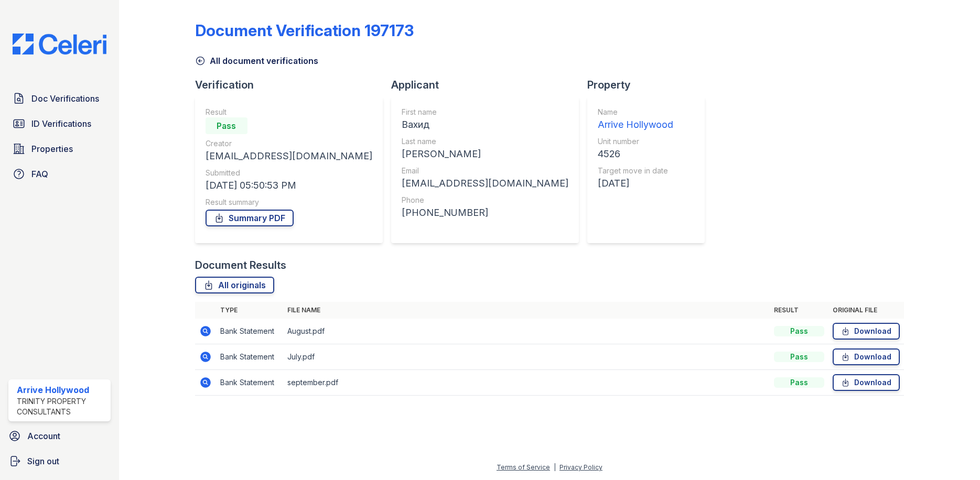 This screenshot has width=980, height=480. What do you see at coordinates (526, 383) in the screenshot?
I see `td: september.pdf` at bounding box center [526, 383].